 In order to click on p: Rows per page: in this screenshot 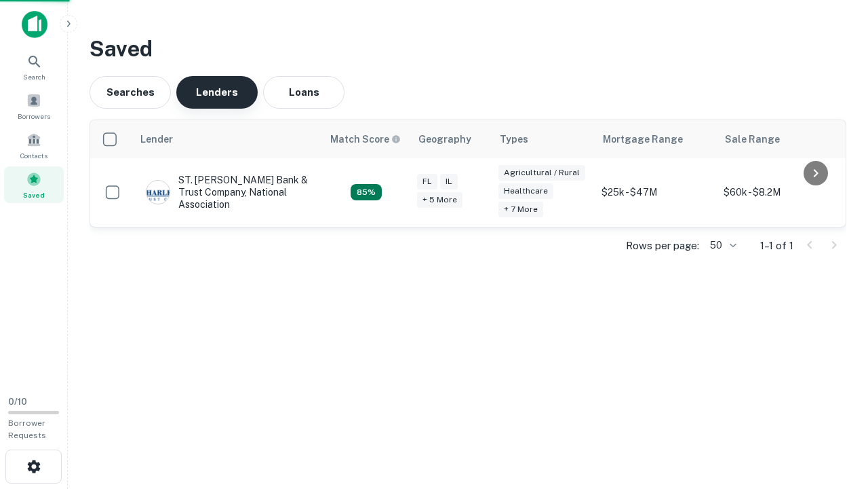, I will do `click(663, 245)`.